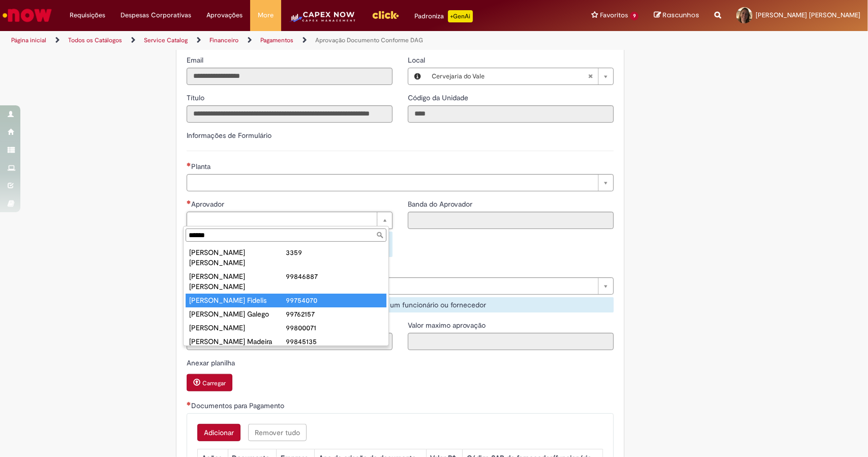  What do you see at coordinates (334, 314) in the screenshot?
I see `div: 99762157` at bounding box center [334, 314].